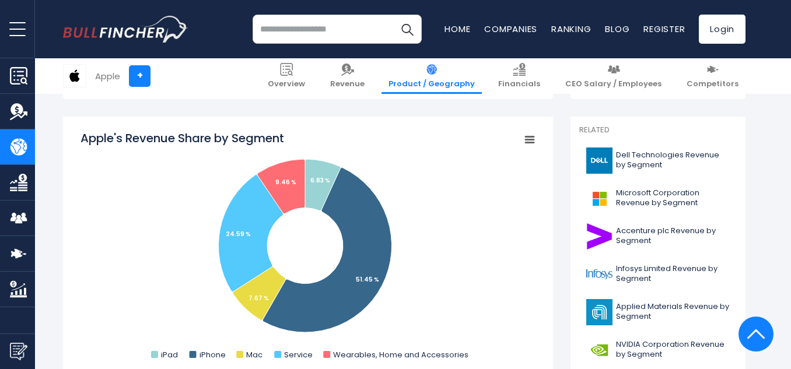 Image resolution: width=791 pixels, height=369 pixels. What do you see at coordinates (212, 355) in the screenshot?
I see `text: iPhone` at bounding box center [212, 355].